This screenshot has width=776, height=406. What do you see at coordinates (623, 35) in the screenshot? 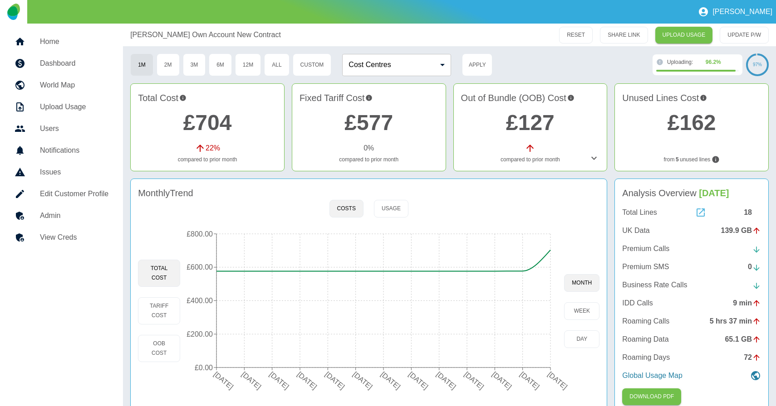
I see `button: SHARE LINK` at bounding box center [623, 35].